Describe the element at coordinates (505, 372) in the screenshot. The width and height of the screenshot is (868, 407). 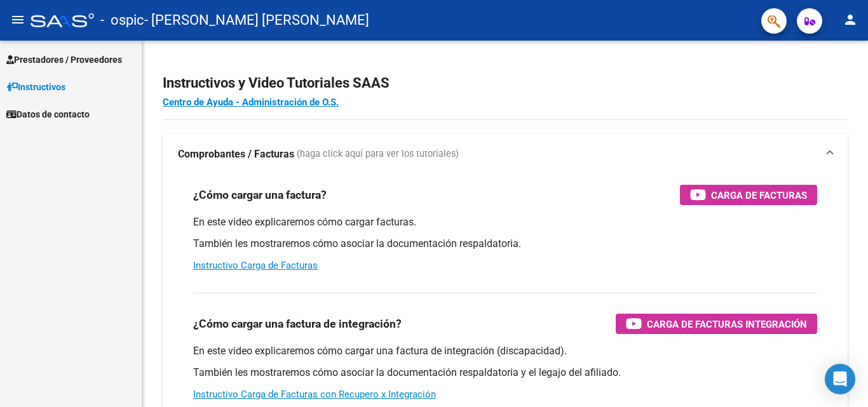
I see `p: También les mostraremos cómo asociar la documentación respaldatoria y el legajo del afiliado.` at that location.